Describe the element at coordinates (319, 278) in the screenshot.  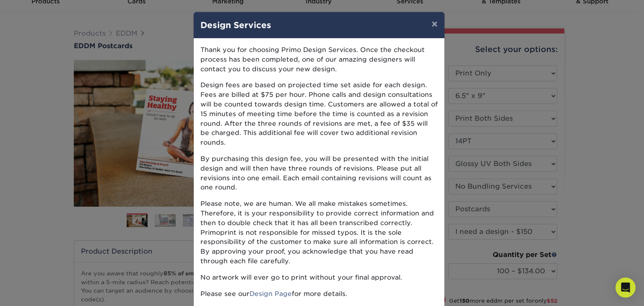
I see `p: No artwork will ever go to print without your final approval.` at that location.